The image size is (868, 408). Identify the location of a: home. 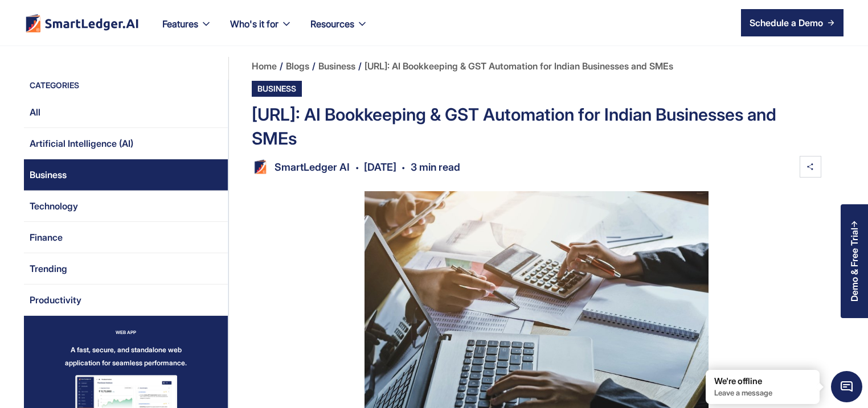
(82, 23).